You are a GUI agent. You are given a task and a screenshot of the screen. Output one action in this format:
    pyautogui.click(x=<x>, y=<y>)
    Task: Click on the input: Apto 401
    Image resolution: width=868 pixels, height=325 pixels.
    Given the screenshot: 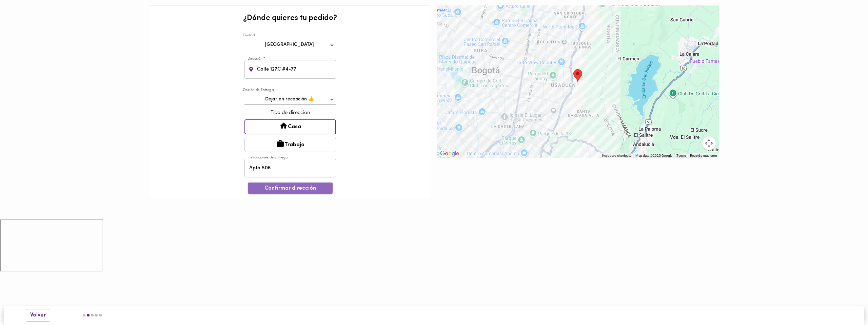 What is the action you would take?
    pyautogui.click(x=290, y=168)
    